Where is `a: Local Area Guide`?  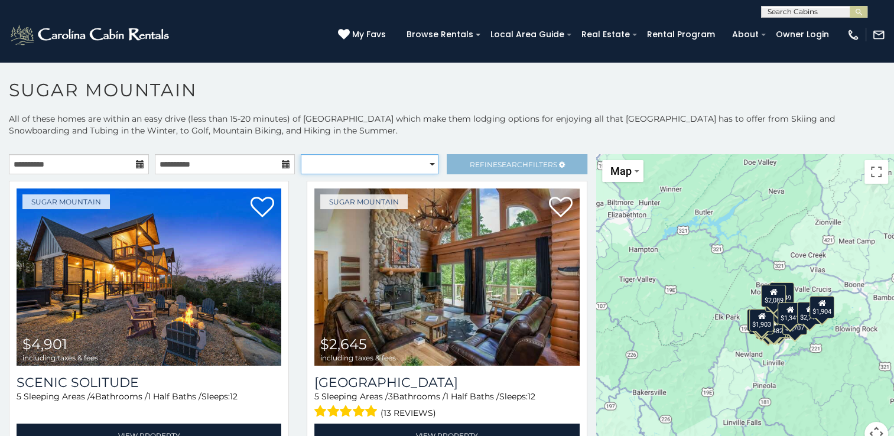
a: Local Area Guide is located at coordinates (527, 34).